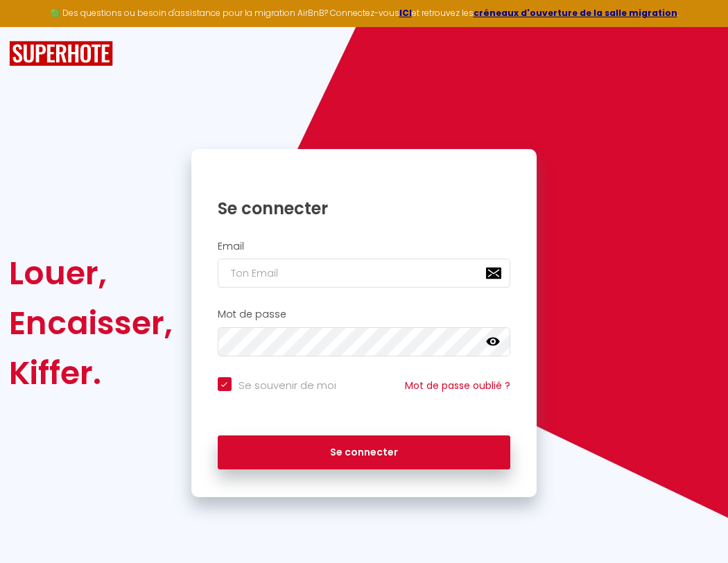  I want to click on button: Se connecter, so click(364, 453).